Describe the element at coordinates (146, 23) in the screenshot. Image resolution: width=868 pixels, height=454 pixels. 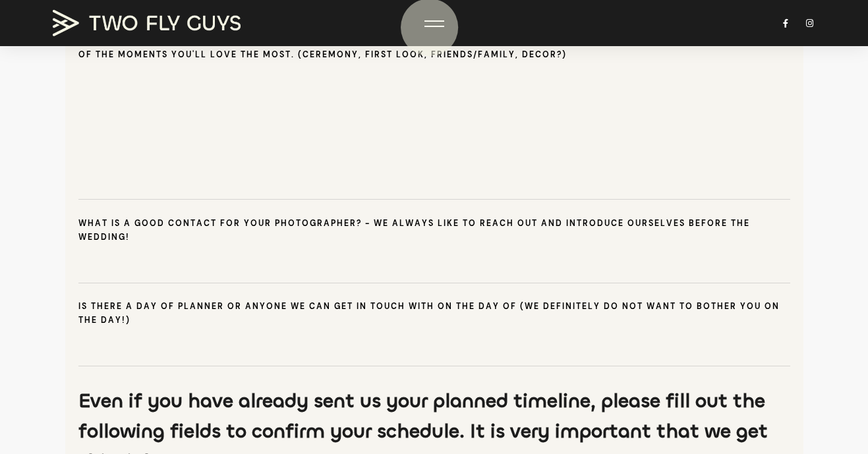
I see `img: TWO FLY GUYS MEDIA` at that location.